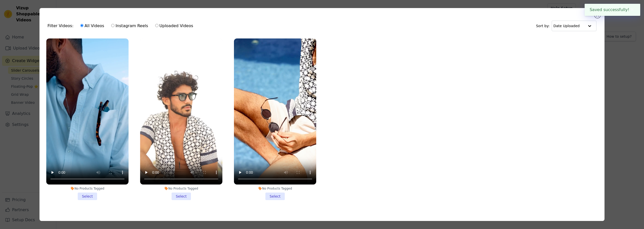 Image resolution: width=644 pixels, height=229 pixels. Describe the element at coordinates (612, 10) in the screenshot. I see `div: Saved successfully!` at that location.